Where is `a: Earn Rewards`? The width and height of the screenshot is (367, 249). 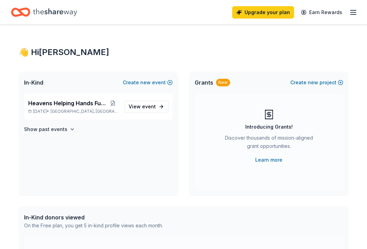
a: Earn Rewards is located at coordinates (322, 12).